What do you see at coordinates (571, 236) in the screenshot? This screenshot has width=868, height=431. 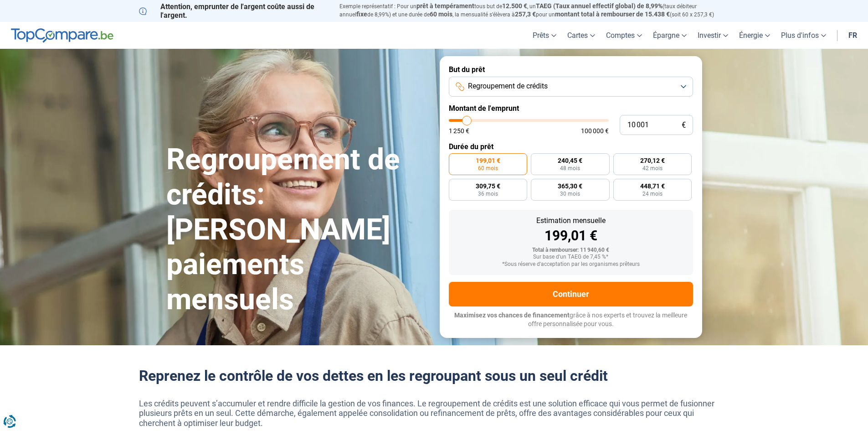 I see `div: 199,01 €` at bounding box center [571, 236].